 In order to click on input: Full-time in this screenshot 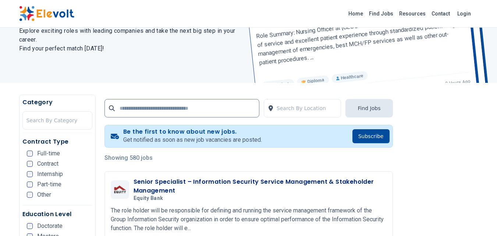, I will do `click(30, 153)`.